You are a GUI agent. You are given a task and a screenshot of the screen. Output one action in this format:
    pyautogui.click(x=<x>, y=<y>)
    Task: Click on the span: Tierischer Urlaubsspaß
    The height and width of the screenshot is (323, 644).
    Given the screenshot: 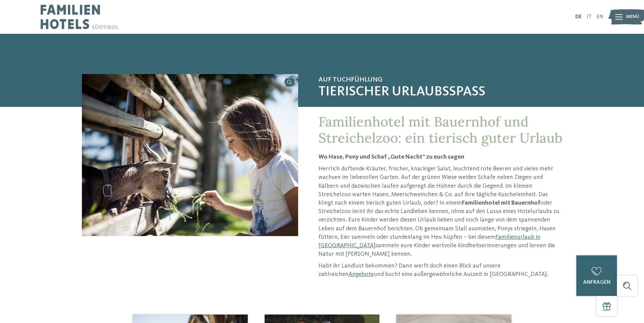 What is the action you would take?
    pyautogui.click(x=440, y=92)
    